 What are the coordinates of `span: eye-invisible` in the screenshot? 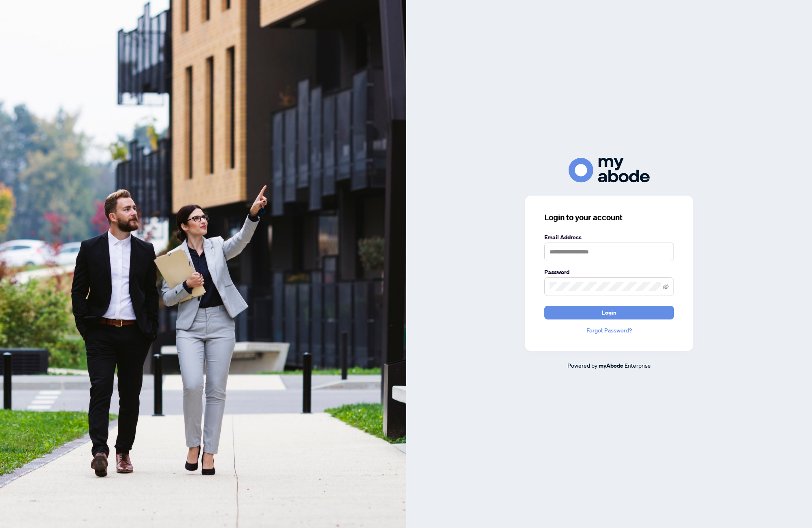 It's located at (666, 287).